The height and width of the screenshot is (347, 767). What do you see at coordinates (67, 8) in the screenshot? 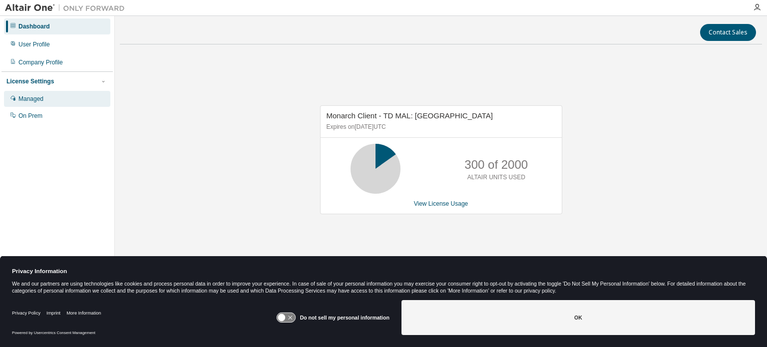
I see `img: Altair One` at bounding box center [67, 8].